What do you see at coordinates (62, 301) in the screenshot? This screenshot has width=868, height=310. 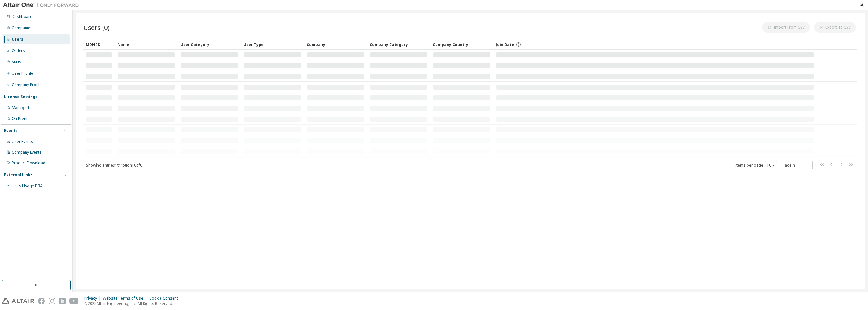 I see `img: linkedin.svg` at bounding box center [62, 301].